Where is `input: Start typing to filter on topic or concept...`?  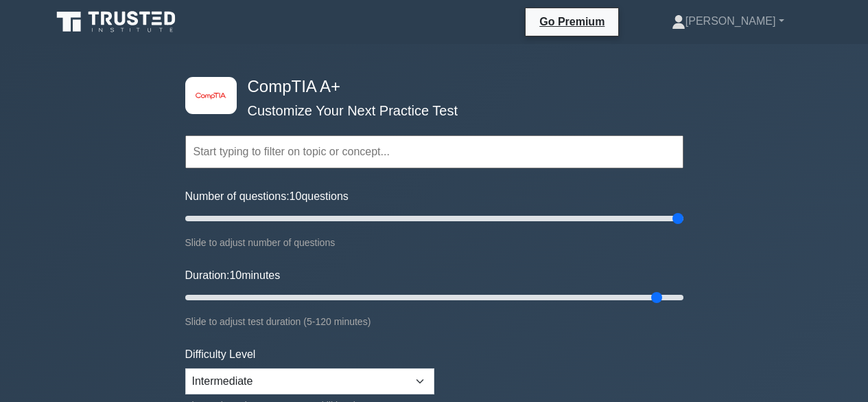
input: Start typing to filter on topic or concept... is located at coordinates (434, 151).